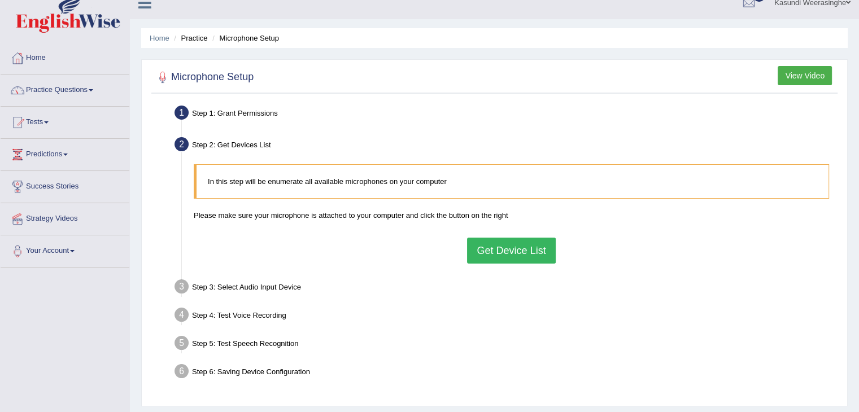 The width and height of the screenshot is (859, 412). What do you see at coordinates (65, 185) in the screenshot?
I see `a: Success Stories` at bounding box center [65, 185].